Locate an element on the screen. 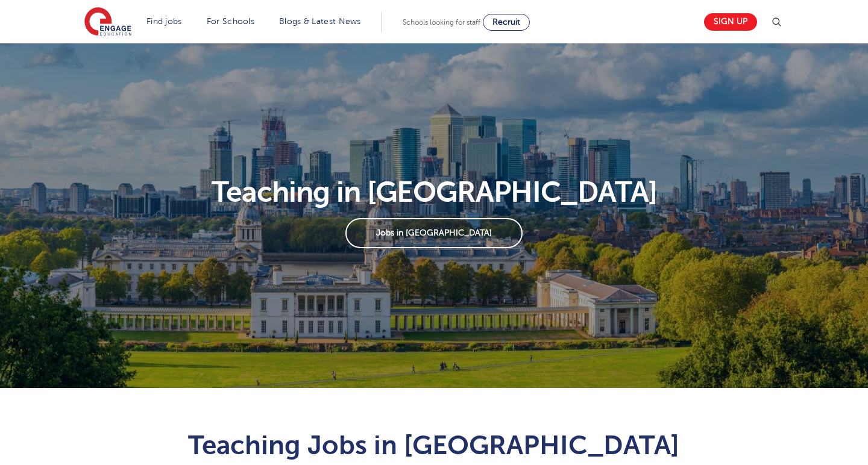 This screenshot has width=868, height=465. img: Engage Education is located at coordinates (108, 22).